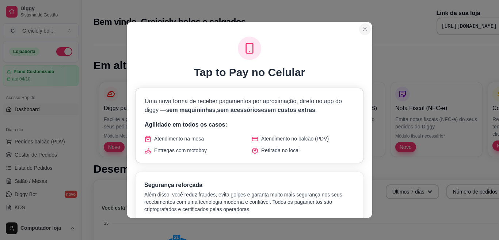 This screenshot has height=240, width=499. Describe the element at coordinates (280, 150) in the screenshot. I see `span: Retirada no local` at that location.